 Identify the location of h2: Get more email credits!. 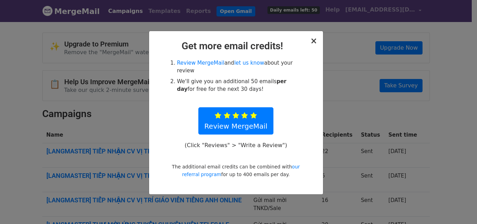
(236, 46).